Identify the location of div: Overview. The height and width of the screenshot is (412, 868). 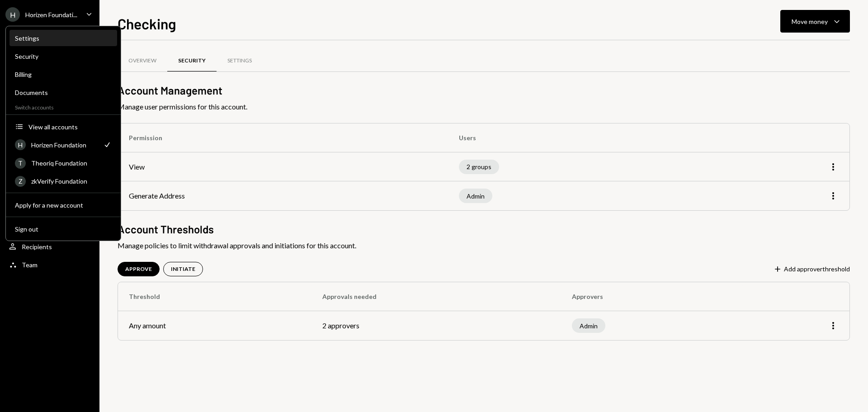
(143, 61).